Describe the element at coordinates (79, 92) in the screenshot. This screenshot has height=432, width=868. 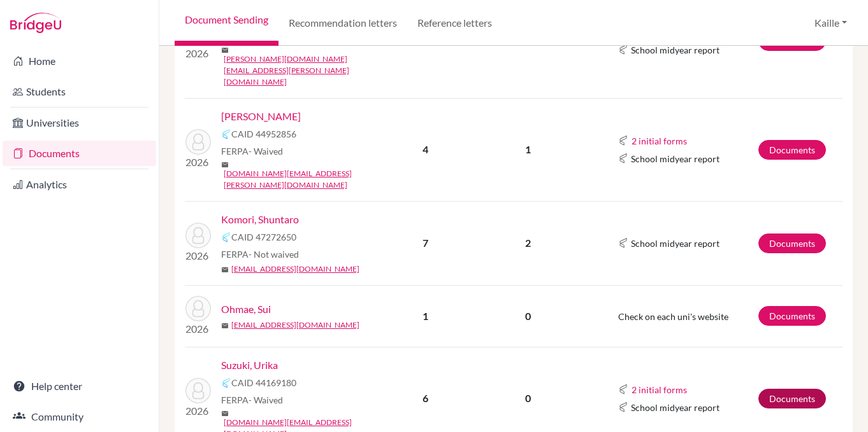
I see `a: Students` at that location.